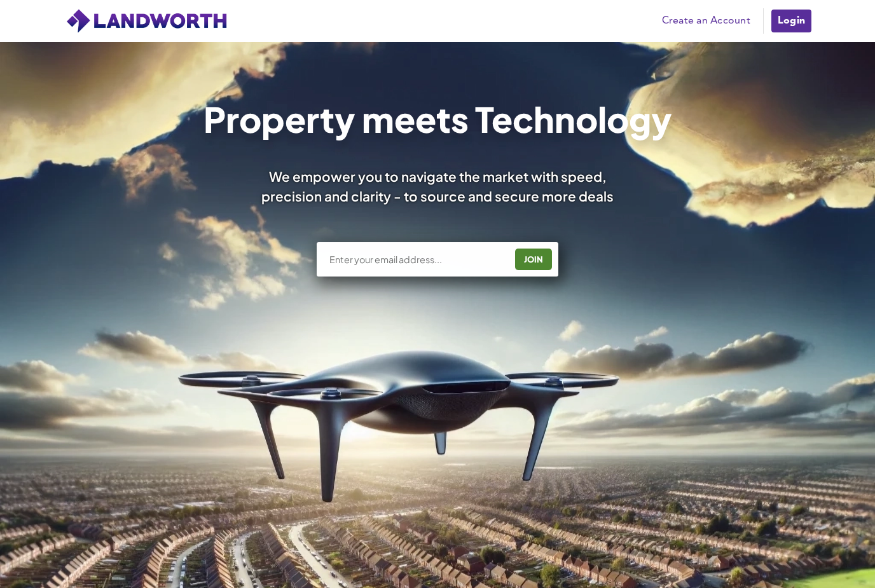 This screenshot has height=588, width=875. I want to click on a: Create an Account, so click(706, 21).